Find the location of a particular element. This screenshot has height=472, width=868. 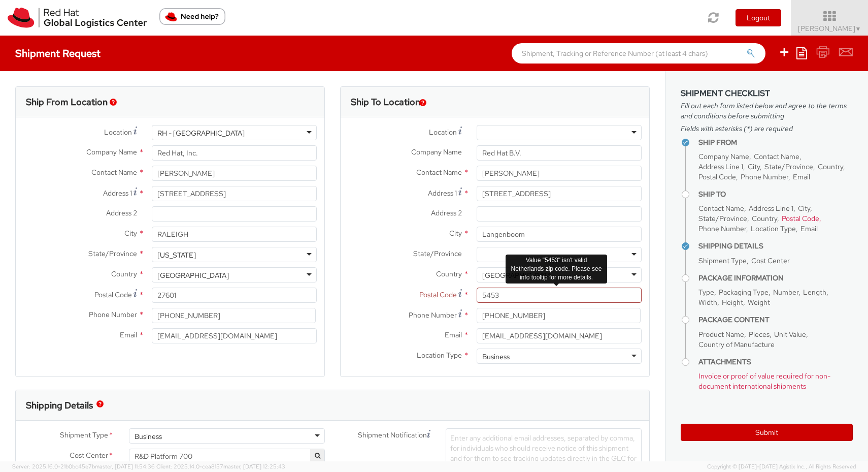

h4: Ship To is located at coordinates (776, 194).